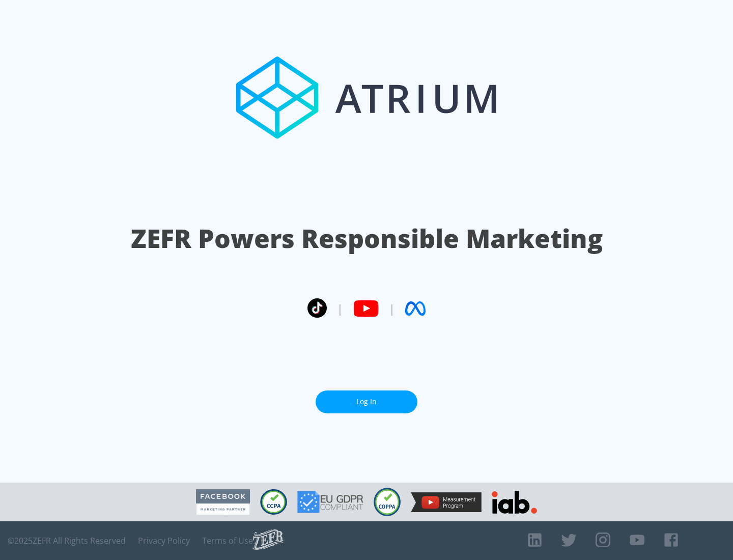 This screenshot has width=733, height=560. Describe the element at coordinates (387, 502) in the screenshot. I see `img: COPPA Compliant` at that location.